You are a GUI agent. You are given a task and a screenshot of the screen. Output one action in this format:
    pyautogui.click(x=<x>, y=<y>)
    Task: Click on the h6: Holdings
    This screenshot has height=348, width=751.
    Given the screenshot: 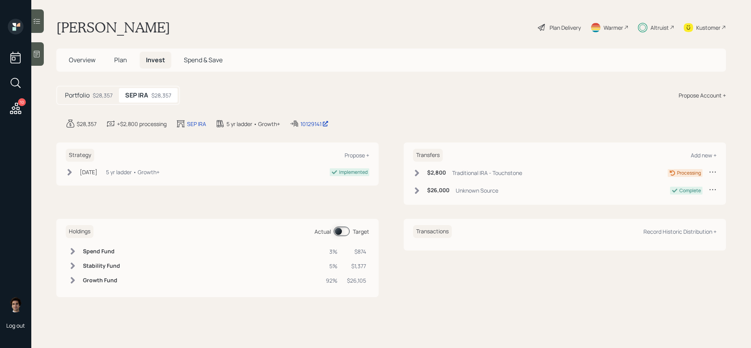 What is the action you would take?
    pyautogui.click(x=79, y=231)
    